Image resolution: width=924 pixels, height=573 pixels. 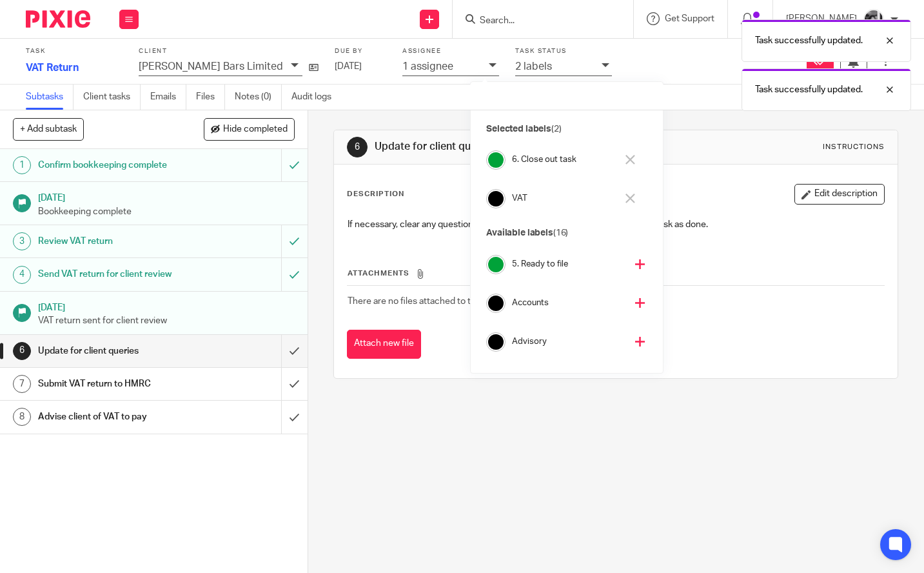 I want to click on button: Edit description, so click(x=839, y=195).